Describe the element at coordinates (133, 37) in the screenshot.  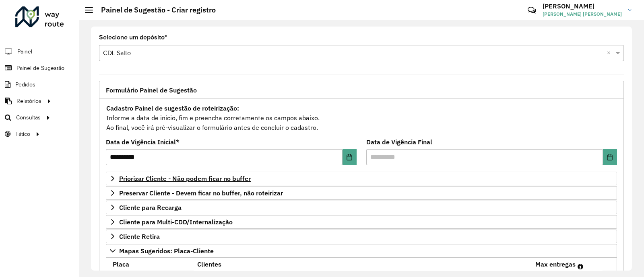
I see `label: Selecione um depósito` at that location.